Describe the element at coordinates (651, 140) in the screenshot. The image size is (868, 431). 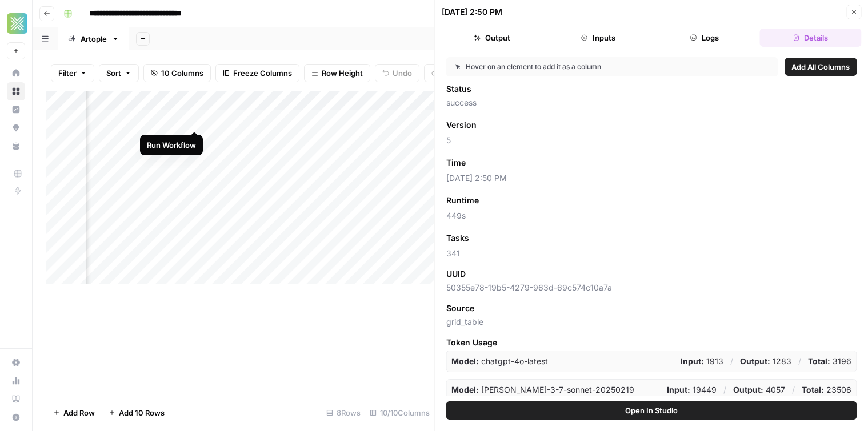
I see `span: 5` at that location.